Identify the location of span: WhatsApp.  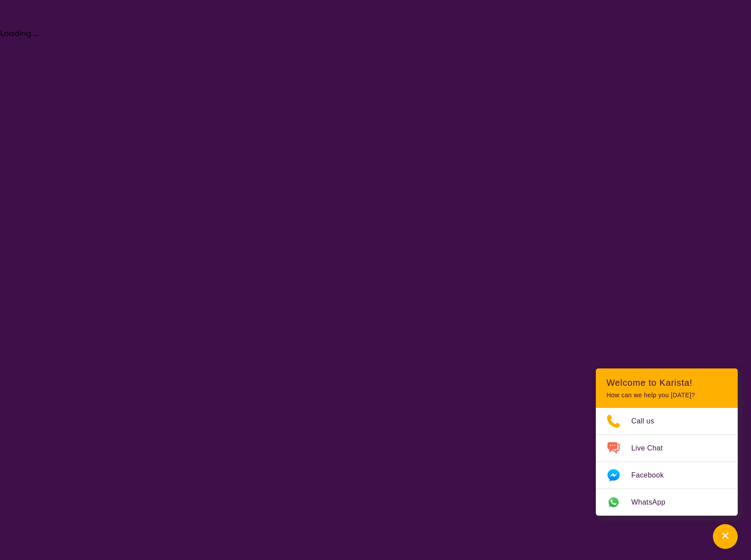
(653, 503).